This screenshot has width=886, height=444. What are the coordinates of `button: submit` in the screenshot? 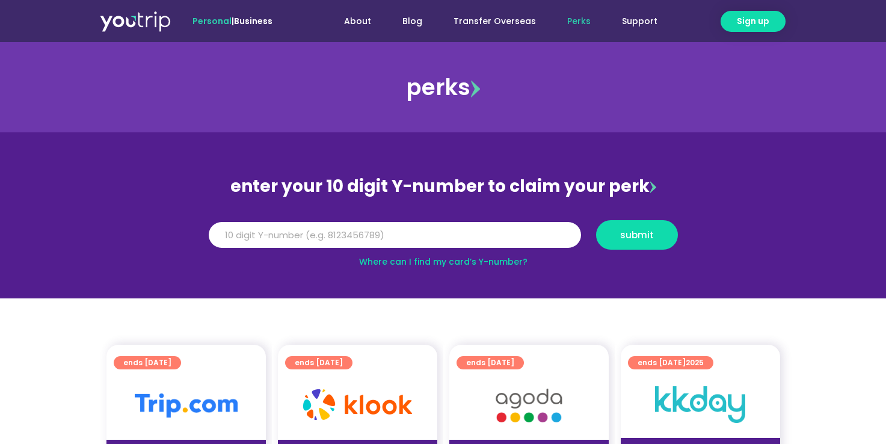 It's located at (637, 234).